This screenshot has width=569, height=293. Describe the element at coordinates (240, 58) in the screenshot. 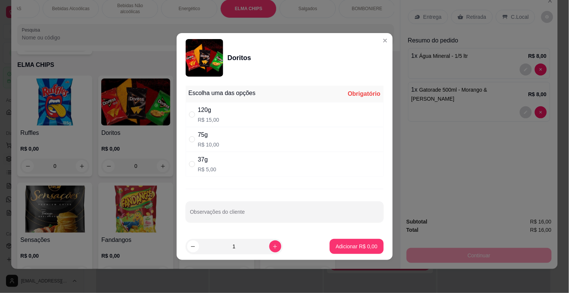

I see `div: Doritos` at that location.